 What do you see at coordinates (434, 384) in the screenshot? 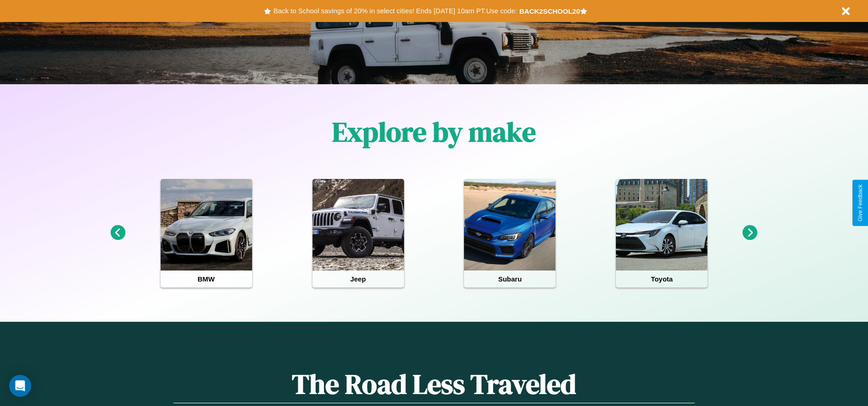
I see `h1: The Road Less Traveled` at bounding box center [434, 384].